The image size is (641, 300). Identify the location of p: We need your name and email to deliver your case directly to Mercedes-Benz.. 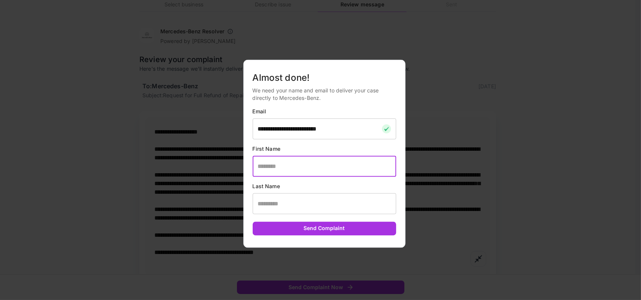
(325, 95).